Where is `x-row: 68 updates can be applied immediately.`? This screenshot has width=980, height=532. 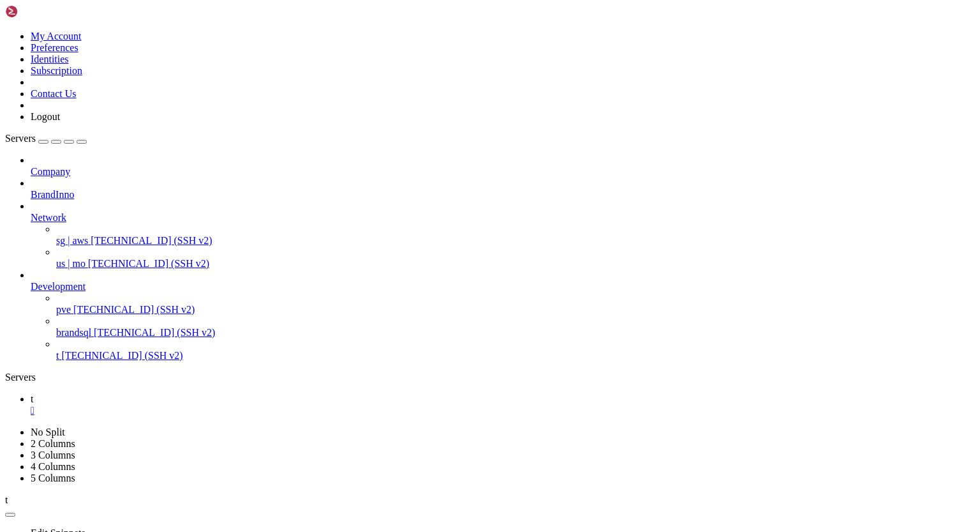
x-row: 68 updates can be applied immediately. is located at coordinates (409, 227).